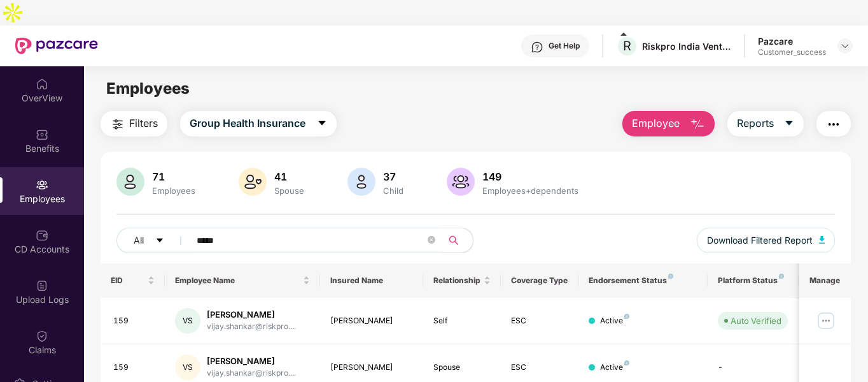  What do you see at coordinates (128, 280) in the screenshot?
I see `span: EID` at bounding box center [128, 280].